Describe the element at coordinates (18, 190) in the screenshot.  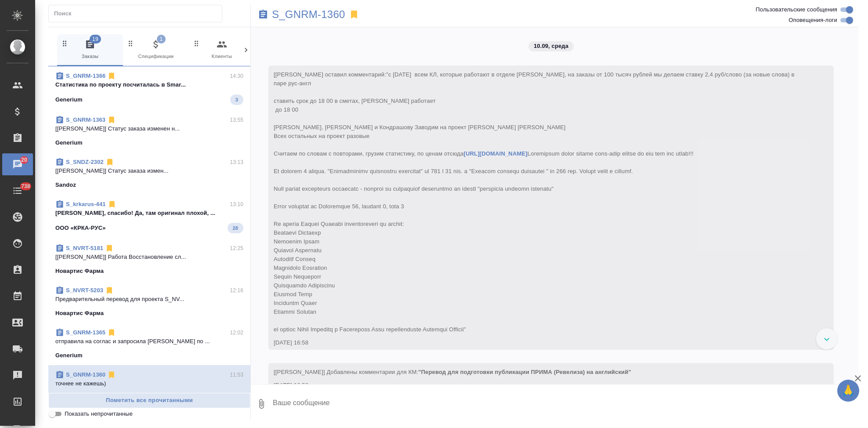
I see `a: 738` at that location.